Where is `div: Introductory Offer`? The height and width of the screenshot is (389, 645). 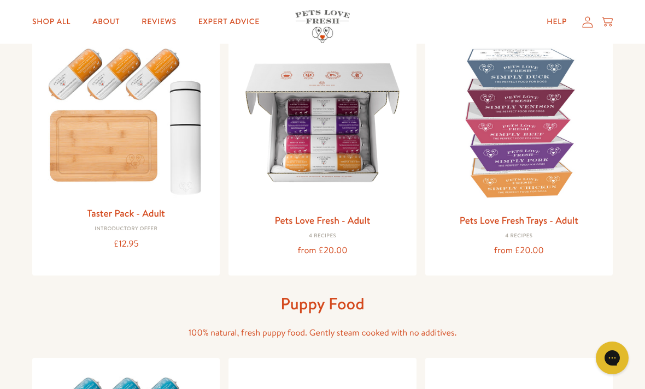 div: Introductory Offer is located at coordinates (126, 229).